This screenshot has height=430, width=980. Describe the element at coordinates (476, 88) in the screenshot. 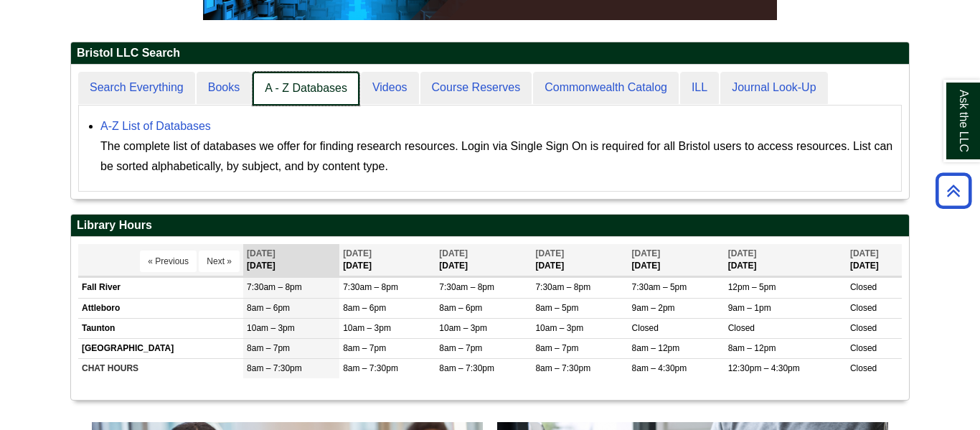

I see `a: Course Reserves` at that location.